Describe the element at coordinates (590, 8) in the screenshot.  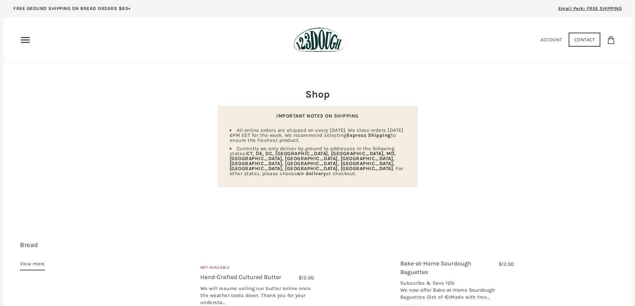
I see `span: Email Perk: FREE SHIPPING` at that location.